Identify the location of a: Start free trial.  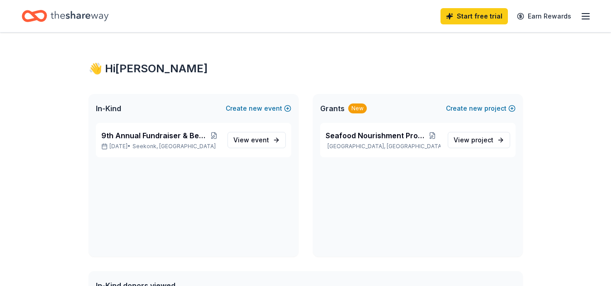
(474, 16).